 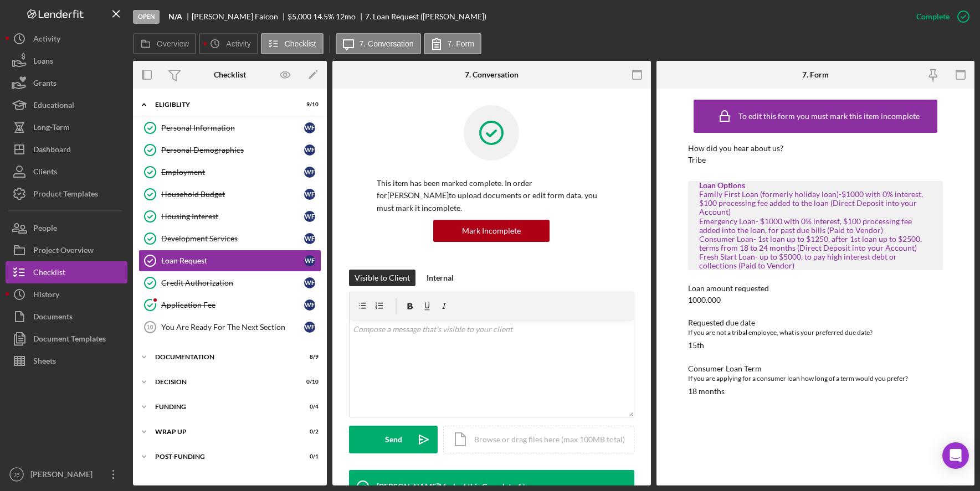 I want to click on button: Visible to Client, so click(x=382, y=278).